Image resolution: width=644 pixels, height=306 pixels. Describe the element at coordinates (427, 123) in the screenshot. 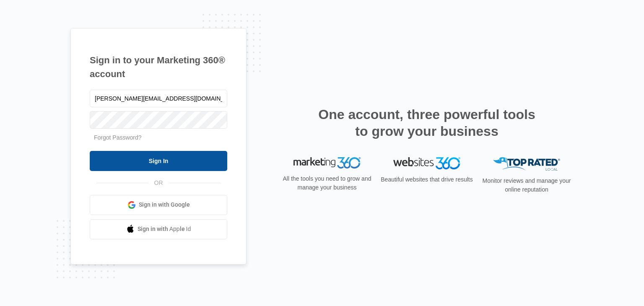

I see `h2: One account, three powerful tools to grow your business` at that location.